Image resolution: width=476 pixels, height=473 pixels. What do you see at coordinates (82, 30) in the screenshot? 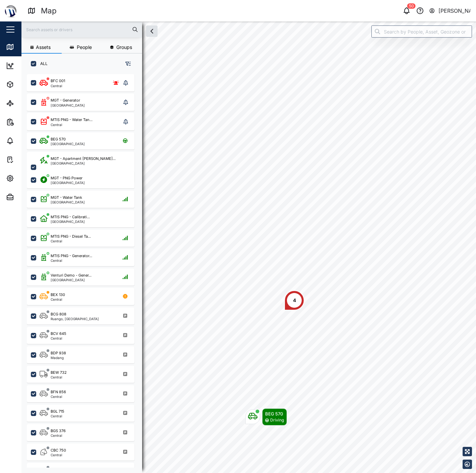
I see `input: Search assets or drivers` at bounding box center [82, 30].